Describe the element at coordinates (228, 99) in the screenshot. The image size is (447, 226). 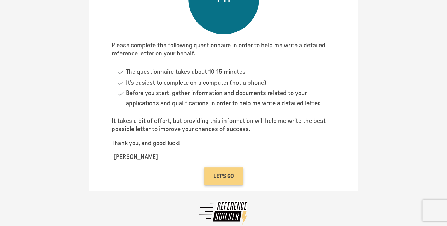
I see `p: Before you start, gather information and documents related to your applications and qualification...` at that location.